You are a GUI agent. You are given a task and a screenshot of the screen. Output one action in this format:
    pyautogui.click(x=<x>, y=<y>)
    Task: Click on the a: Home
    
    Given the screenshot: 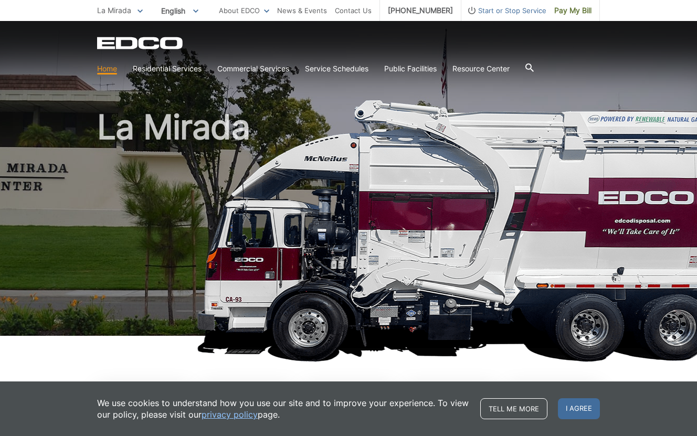 What is the action you would take?
    pyautogui.click(x=107, y=69)
    